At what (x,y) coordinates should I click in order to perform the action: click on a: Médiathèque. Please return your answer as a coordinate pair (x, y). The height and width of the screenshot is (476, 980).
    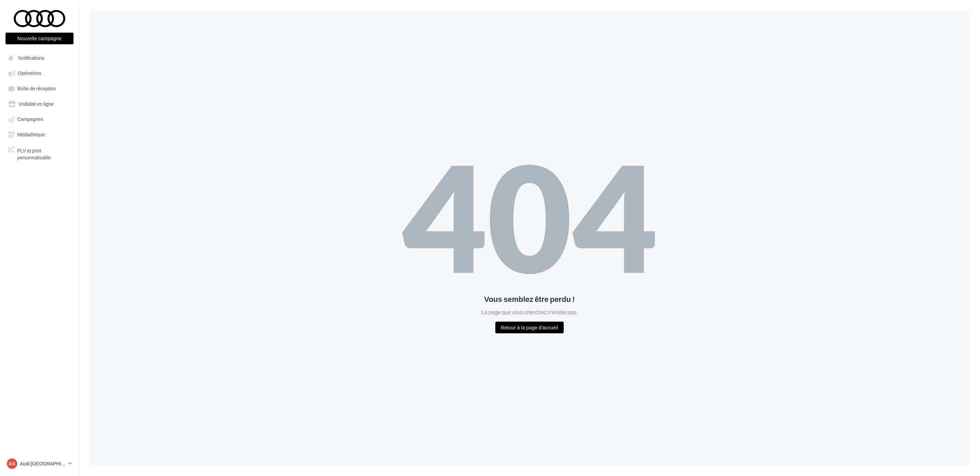
    Looking at the image, I should click on (39, 134).